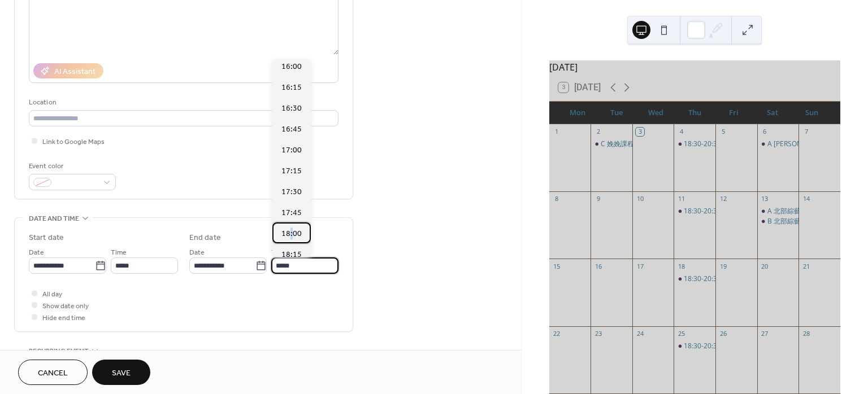 This screenshot has width=868, height=394. I want to click on div: Mon, so click(578, 113).